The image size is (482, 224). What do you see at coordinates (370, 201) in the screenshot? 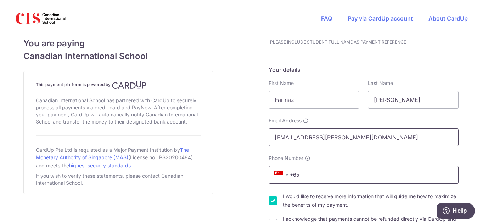
I see `label: I would like to receive more information that will guide me how to maximize the benefits of my pa...` at bounding box center [370, 201].